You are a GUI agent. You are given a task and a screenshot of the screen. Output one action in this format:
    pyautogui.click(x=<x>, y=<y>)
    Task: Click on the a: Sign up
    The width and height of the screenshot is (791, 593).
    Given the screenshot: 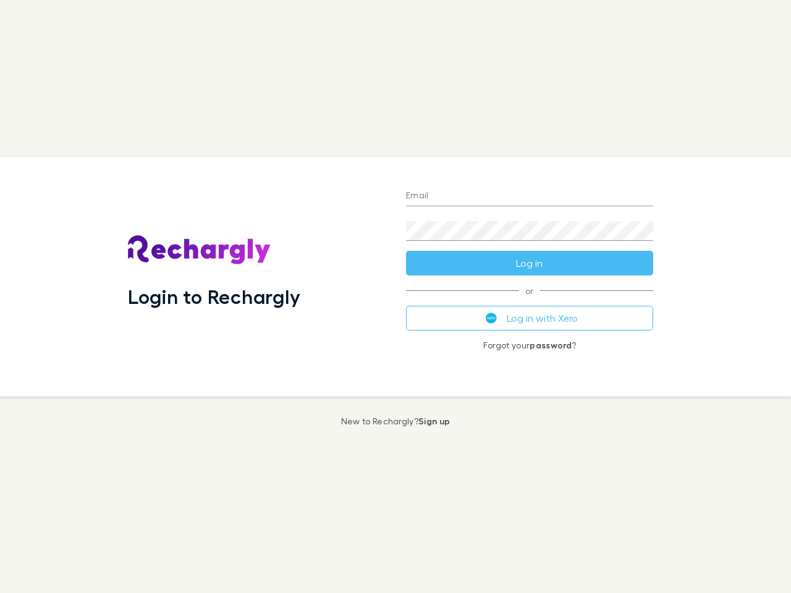 What is the action you would take?
    pyautogui.click(x=434, y=421)
    